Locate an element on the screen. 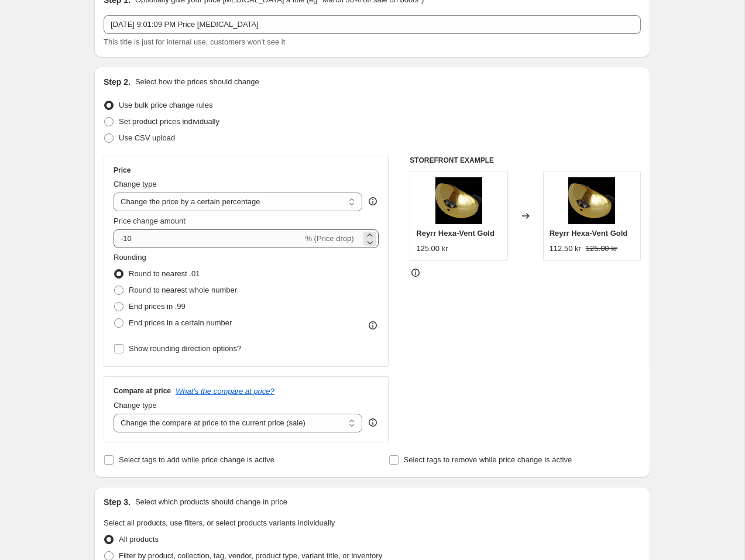 Image resolution: width=745 pixels, height=560 pixels. input: -15 is located at coordinates (208, 238).